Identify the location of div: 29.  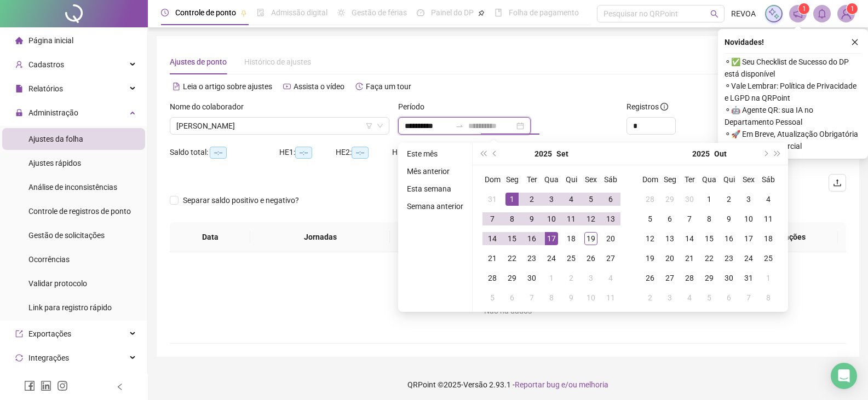
(512, 278).